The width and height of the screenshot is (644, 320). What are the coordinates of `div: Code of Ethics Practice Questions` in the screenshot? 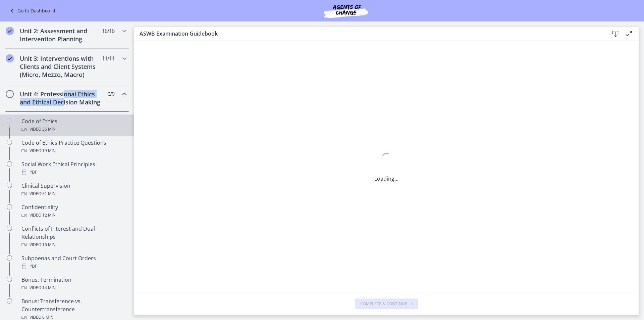 It's located at (74, 147).